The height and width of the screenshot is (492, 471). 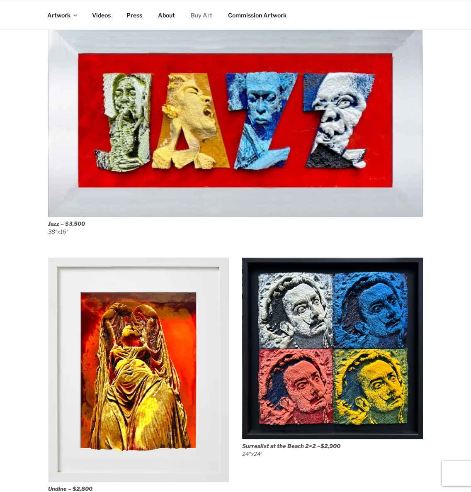 I want to click on a: Press, so click(x=134, y=15).